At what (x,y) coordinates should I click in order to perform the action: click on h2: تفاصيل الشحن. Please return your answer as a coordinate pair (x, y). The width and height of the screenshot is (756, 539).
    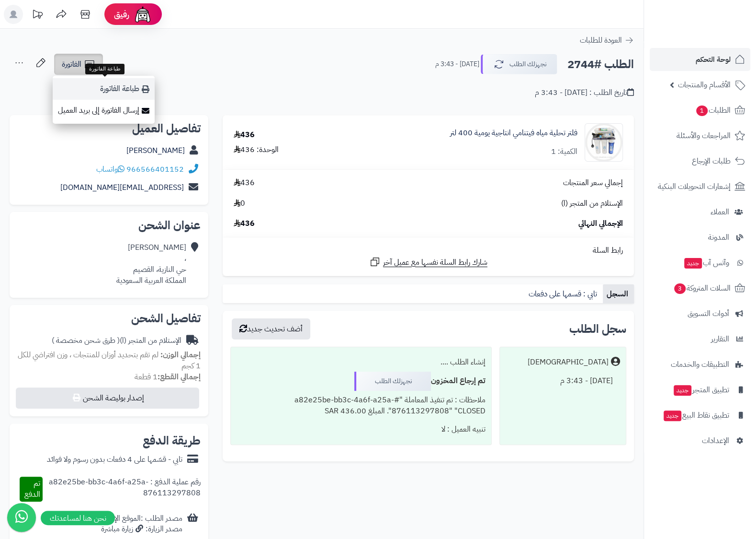
    Looking at the image, I should click on (108, 319).